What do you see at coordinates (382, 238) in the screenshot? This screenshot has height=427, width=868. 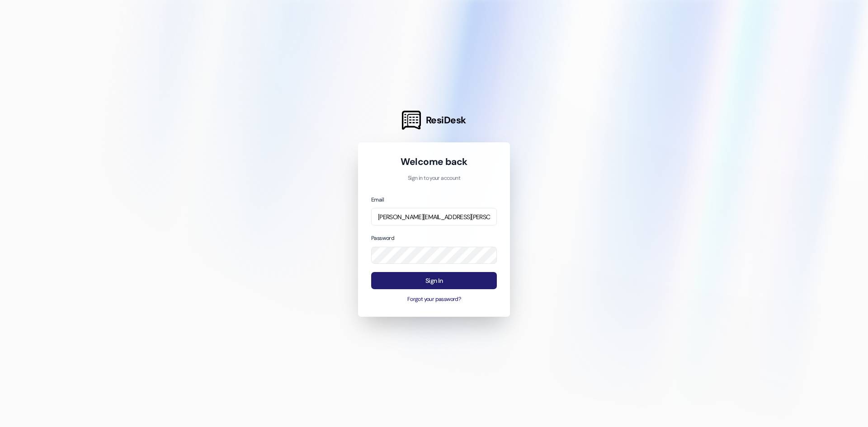 I see `label: Password` at bounding box center [382, 238].